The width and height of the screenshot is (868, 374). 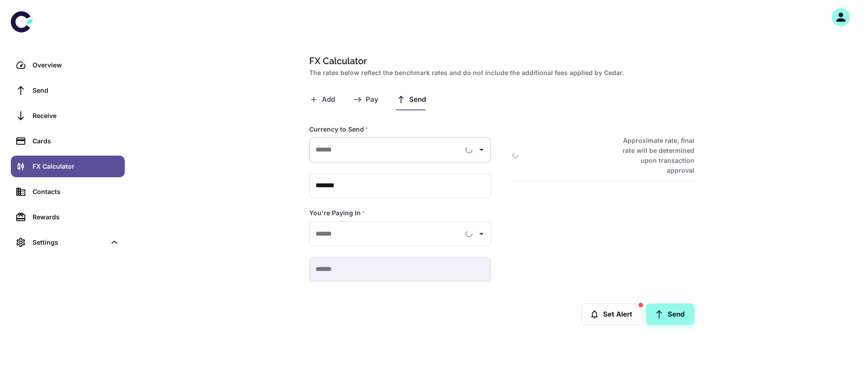 I want to click on a: FX Calculator, so click(x=68, y=166).